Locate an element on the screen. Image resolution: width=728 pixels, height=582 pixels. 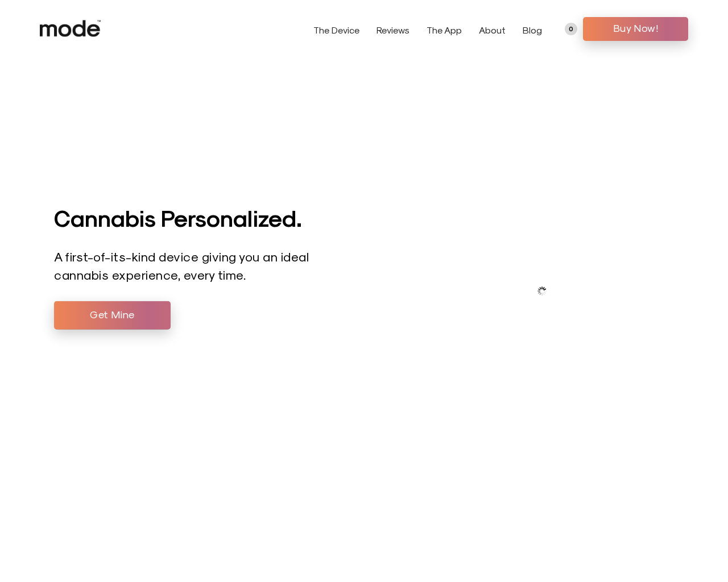
a: Buy Now! is located at coordinates (635, 29).